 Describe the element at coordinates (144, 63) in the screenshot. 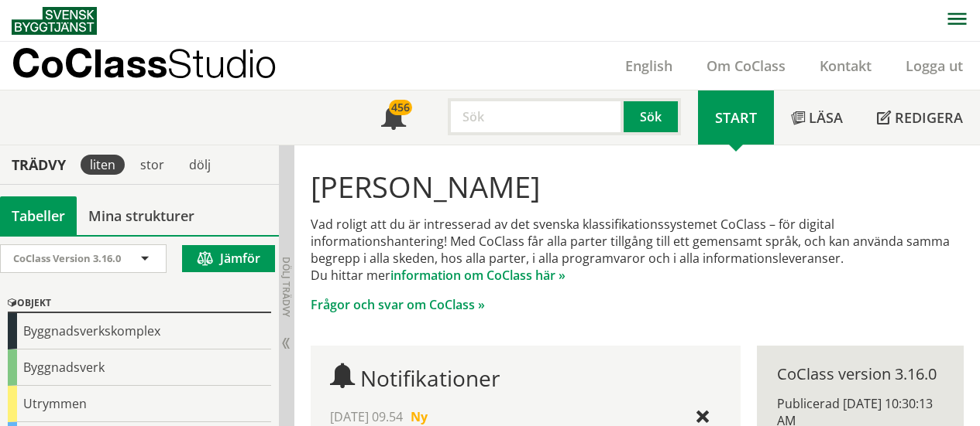

I see `p: CoClass` at that location.